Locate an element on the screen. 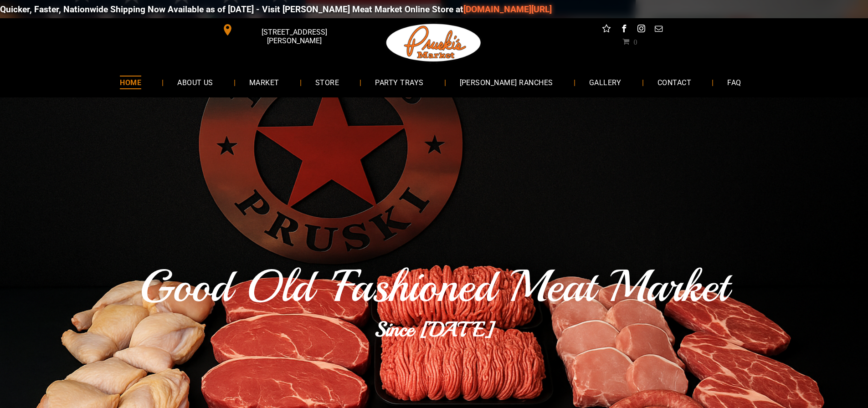  span: Good Old 'Fashioned Meat Market is located at coordinates (434, 287).